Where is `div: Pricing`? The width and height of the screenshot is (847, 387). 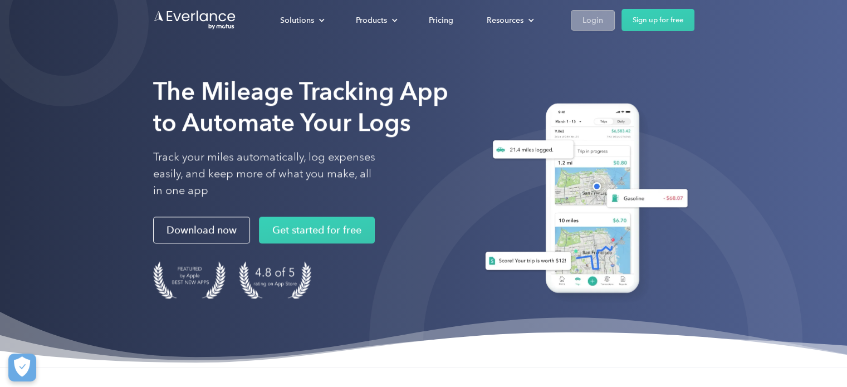 div: Pricing is located at coordinates (441, 20).